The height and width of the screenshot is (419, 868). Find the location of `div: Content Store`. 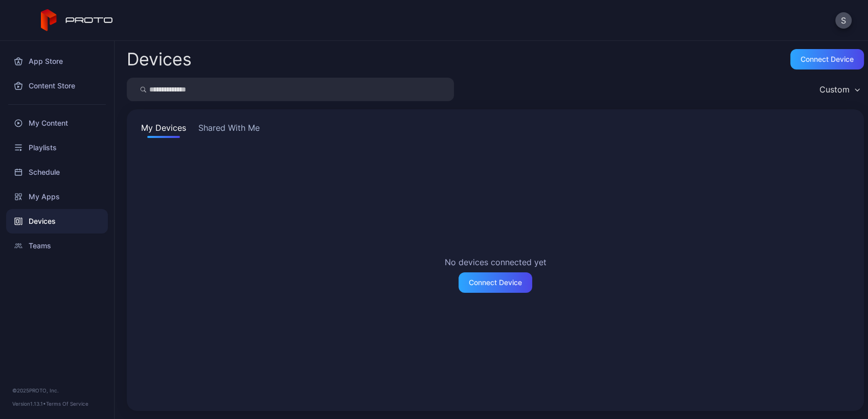

div: Content Store is located at coordinates (57, 86).